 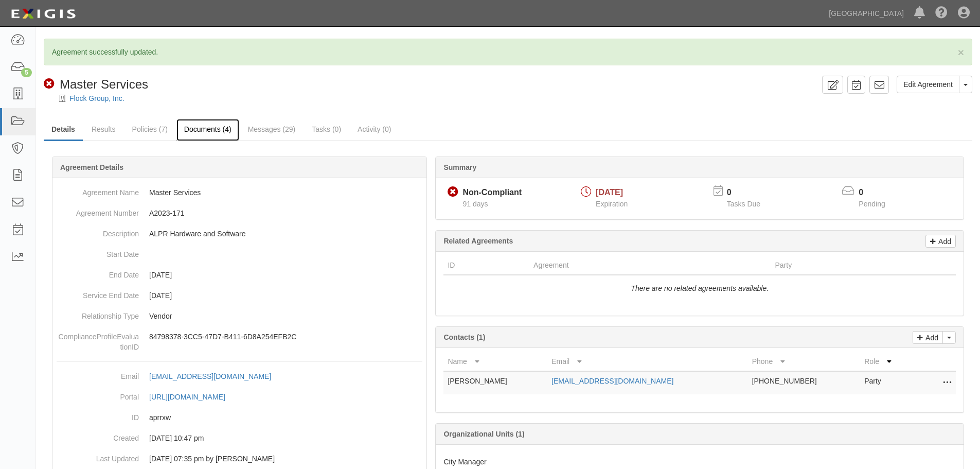 I want to click on p: ALPR Hardware and Software, so click(x=285, y=234).